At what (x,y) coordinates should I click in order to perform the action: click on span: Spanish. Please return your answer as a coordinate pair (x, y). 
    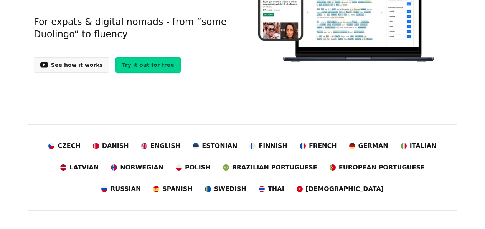
    Looking at the image, I should click on (177, 189).